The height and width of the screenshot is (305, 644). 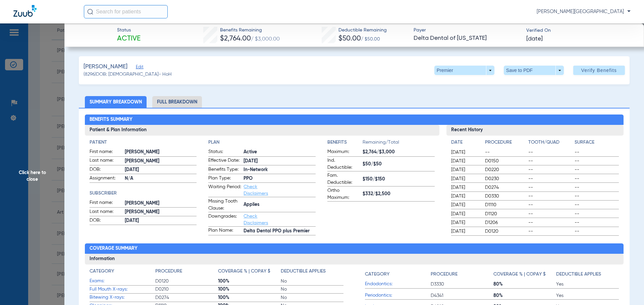 What do you see at coordinates (520, 274) in the screenshot?
I see `h4: Coverage % | Copay $` at bounding box center [520, 274].